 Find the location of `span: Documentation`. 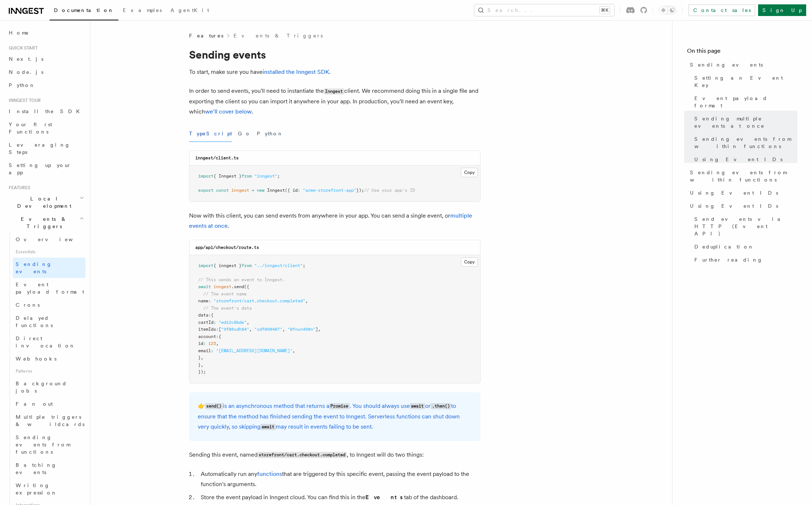

span: Documentation is located at coordinates (84, 10).